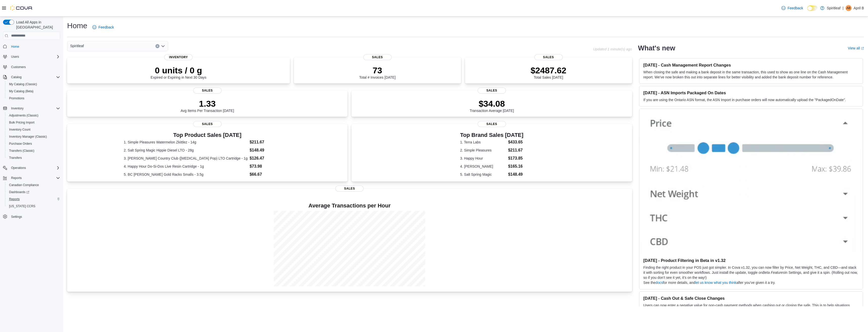 The height and width of the screenshot is (332, 868). I want to click on h2: What's new, so click(657, 48).